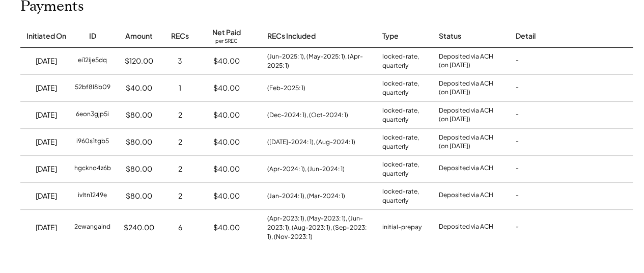 The width and height of the screenshot is (644, 273). Describe the element at coordinates (93, 36) in the screenshot. I see `div: ID` at that location.